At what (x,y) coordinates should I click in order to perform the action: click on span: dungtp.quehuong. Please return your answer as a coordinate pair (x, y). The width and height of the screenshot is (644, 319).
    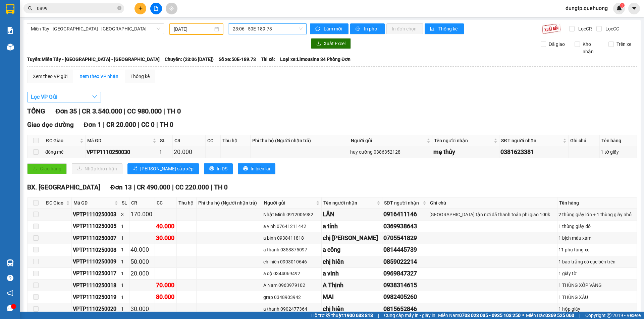
    Looking at the image, I should click on (587, 8).